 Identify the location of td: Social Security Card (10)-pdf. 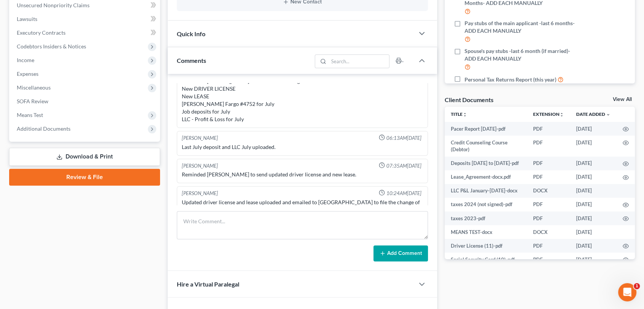
(486, 259).